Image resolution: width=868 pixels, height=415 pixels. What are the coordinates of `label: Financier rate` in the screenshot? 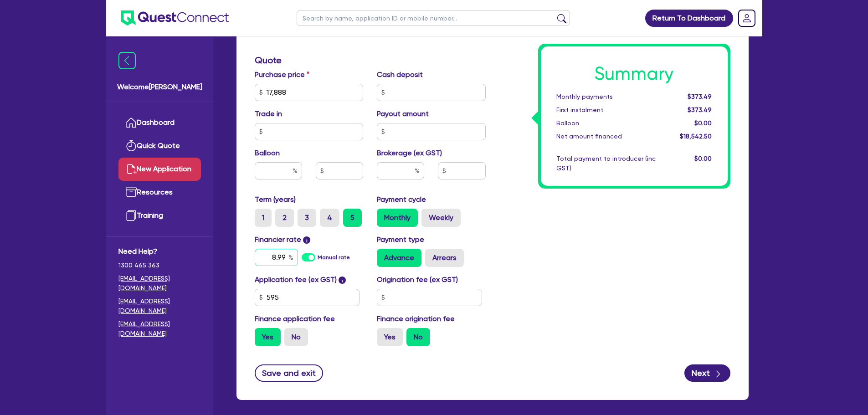 It's located at (282, 239).